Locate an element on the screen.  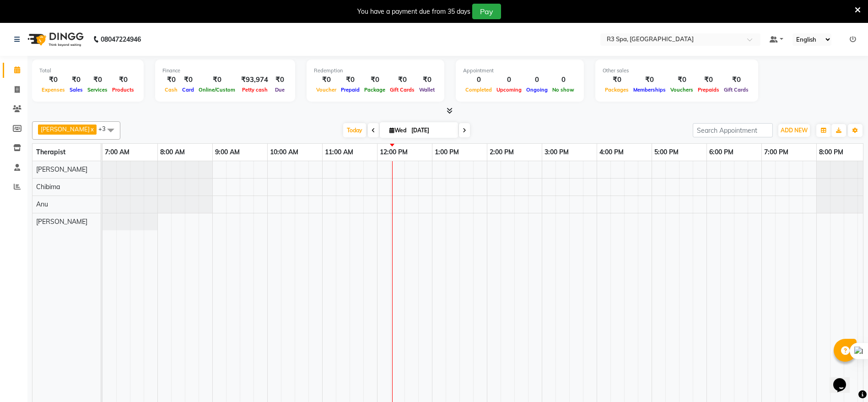
span: Therapist is located at coordinates (51, 152).